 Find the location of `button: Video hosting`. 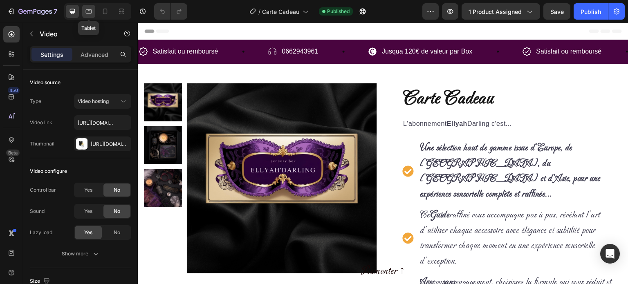

button: Video hosting is located at coordinates (103, 101).